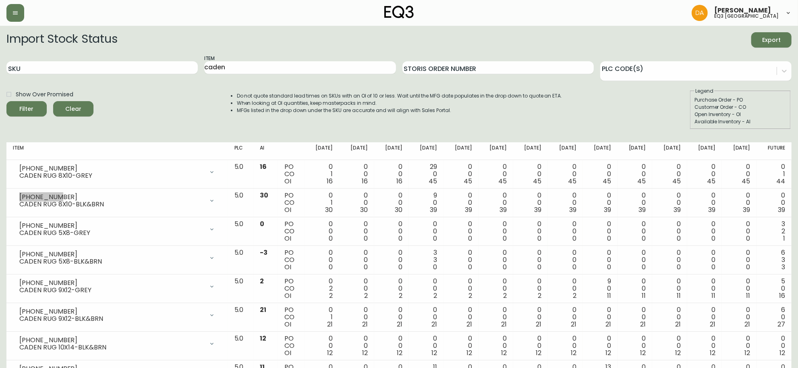  What do you see at coordinates (700, 13) in the screenshot?
I see `img: dd1a7e8db21a0ac8adbf82b84ca05374` at bounding box center [700, 13].